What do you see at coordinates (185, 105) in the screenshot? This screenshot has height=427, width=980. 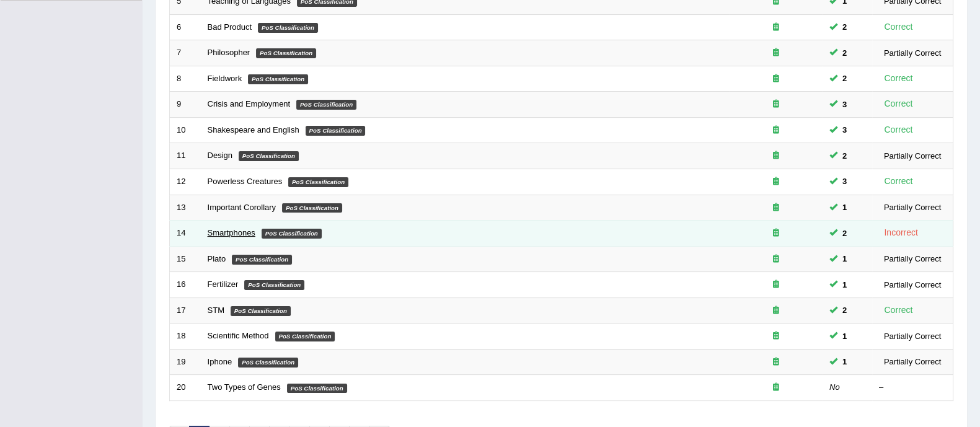 I see `td: 9` at bounding box center [185, 105].